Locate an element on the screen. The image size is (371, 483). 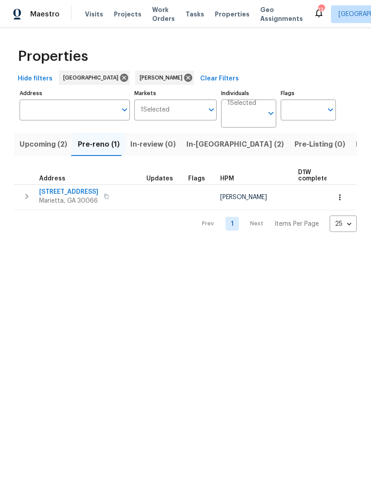
span: Projects is located at coordinates (128, 14).